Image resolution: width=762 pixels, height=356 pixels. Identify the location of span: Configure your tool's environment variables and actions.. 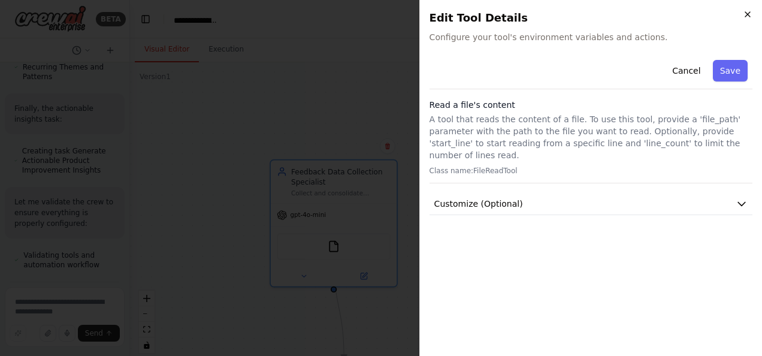
(590, 37).